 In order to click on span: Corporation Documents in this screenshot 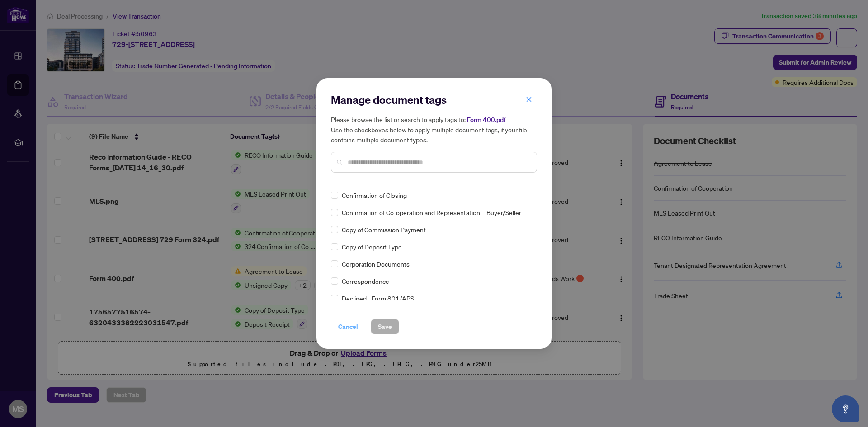, I will do `click(376, 264)`.